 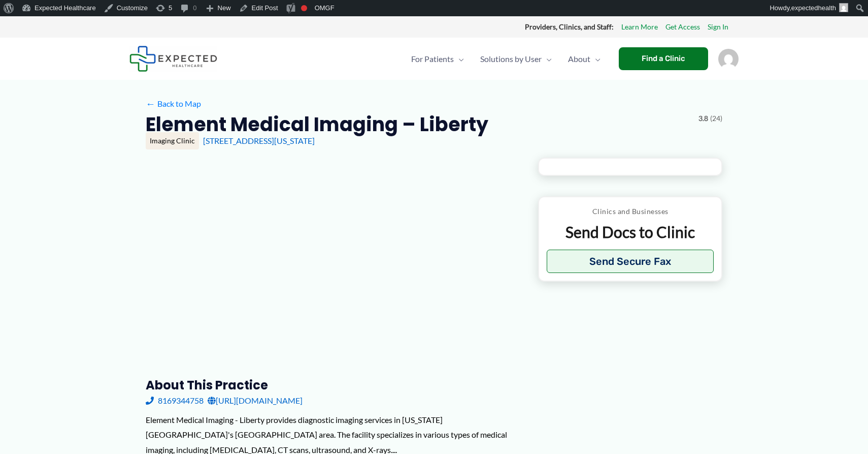 What do you see at coordinates (813, 7) in the screenshot?
I see `span: expectedhealth` at bounding box center [813, 7].